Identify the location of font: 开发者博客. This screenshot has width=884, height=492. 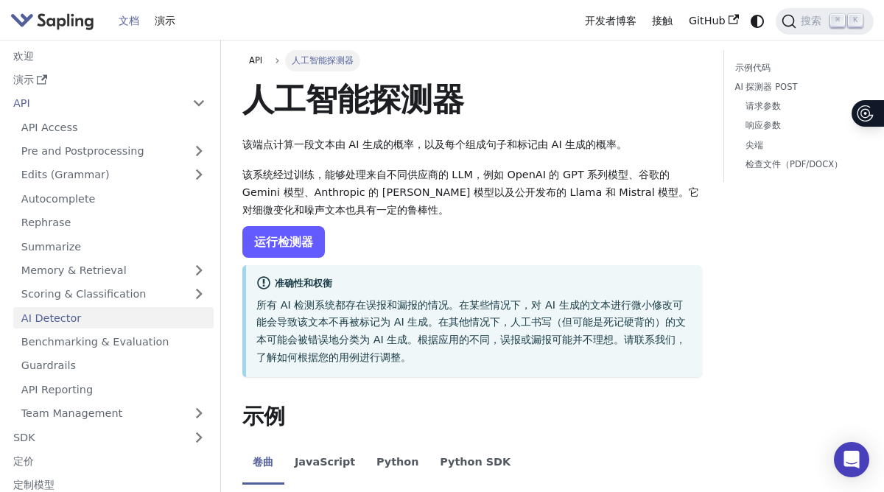
(611, 21).